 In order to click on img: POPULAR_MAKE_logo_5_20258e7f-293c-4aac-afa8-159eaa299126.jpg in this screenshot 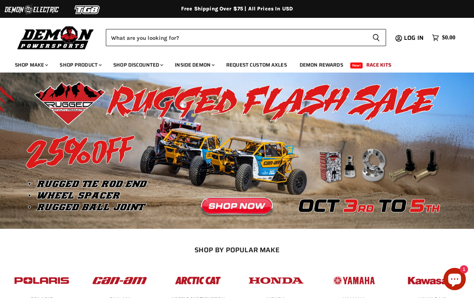, I will do `click(354, 281)`.